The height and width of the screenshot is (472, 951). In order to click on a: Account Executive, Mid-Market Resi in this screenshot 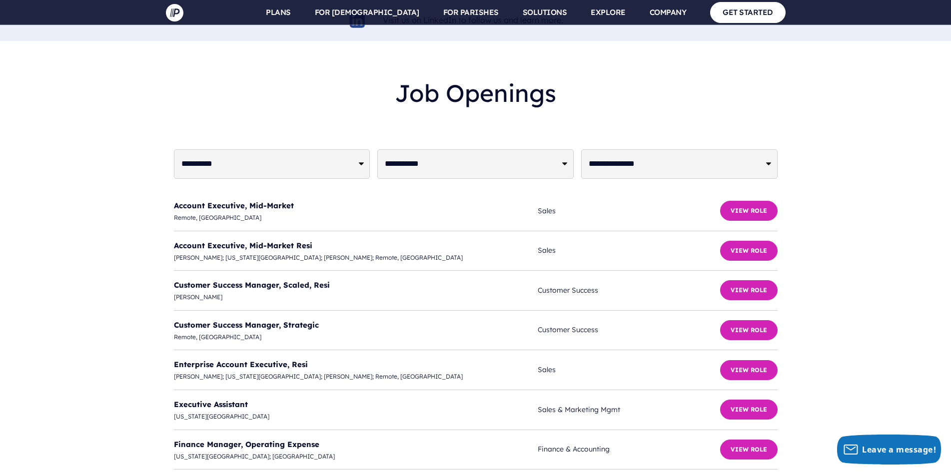, I will do `click(243, 245)`.